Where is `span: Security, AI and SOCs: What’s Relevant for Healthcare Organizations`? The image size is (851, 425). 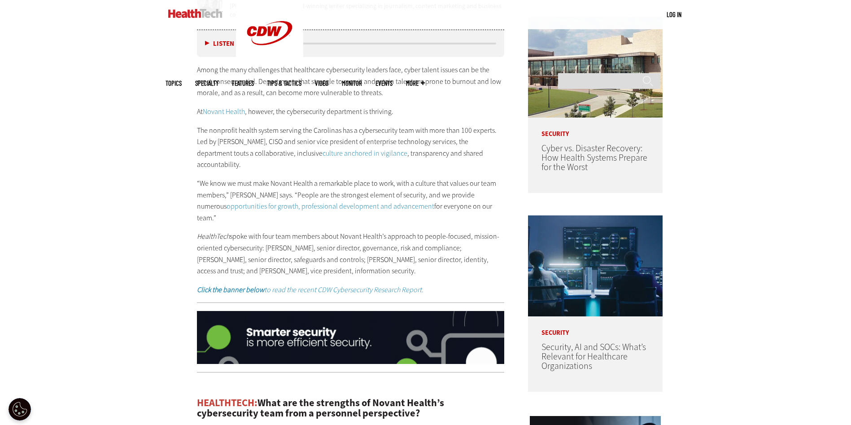
span: Security, AI and SOCs: What’s Relevant for Healthcare Organizations is located at coordinates (594, 356).